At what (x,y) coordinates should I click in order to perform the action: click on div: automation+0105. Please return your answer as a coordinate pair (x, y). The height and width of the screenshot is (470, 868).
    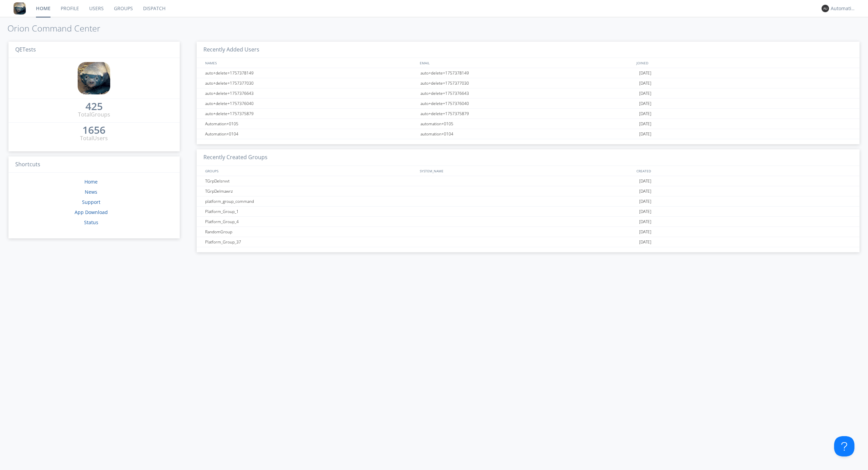
    Looking at the image, I should click on (528, 124).